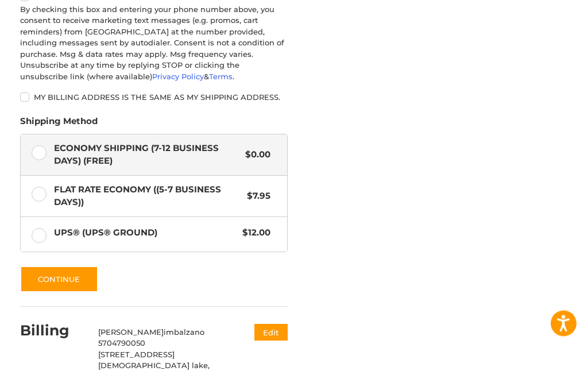  What do you see at coordinates (146, 155) in the screenshot?
I see `span: Economy Shipping (7-12 Business Days) (Free)` at bounding box center [146, 155].